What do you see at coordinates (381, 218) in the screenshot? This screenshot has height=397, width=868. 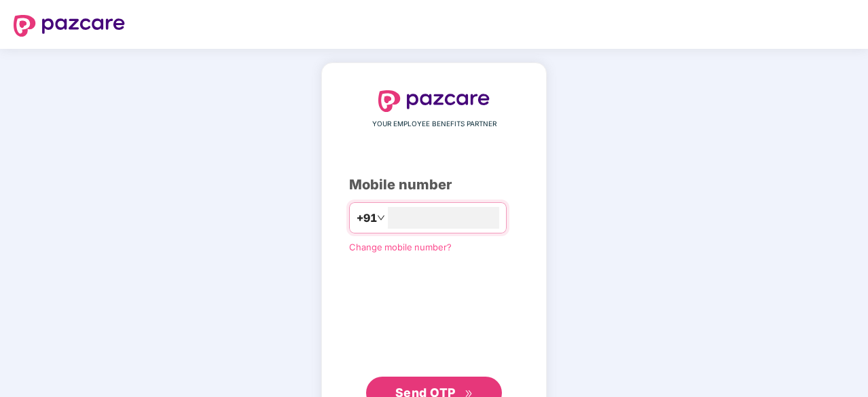 I see `span: down` at bounding box center [381, 218].